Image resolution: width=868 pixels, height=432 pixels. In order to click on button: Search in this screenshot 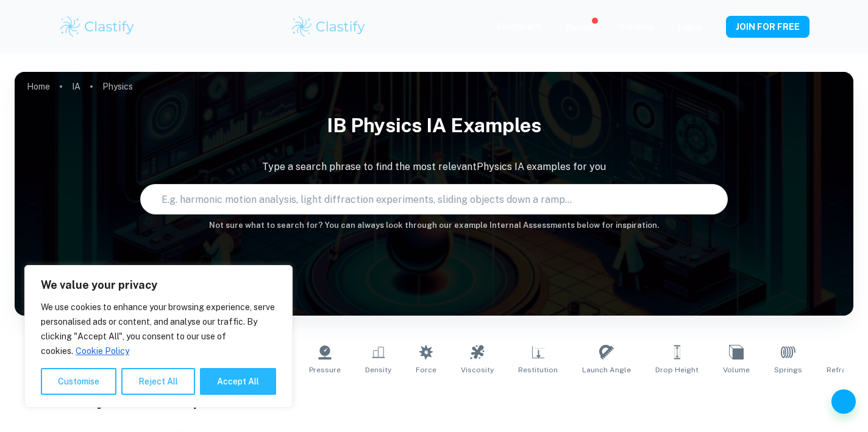, I will do `click(713, 199)`.